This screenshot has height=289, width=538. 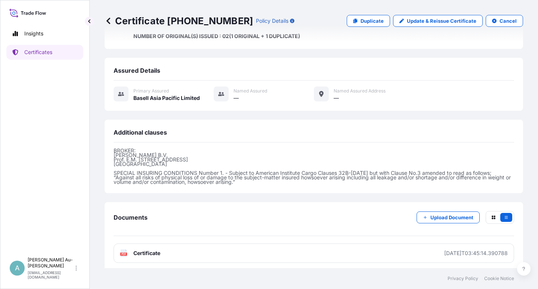 What do you see at coordinates (250, 91) in the screenshot?
I see `span: Named Assured` at bounding box center [250, 91].